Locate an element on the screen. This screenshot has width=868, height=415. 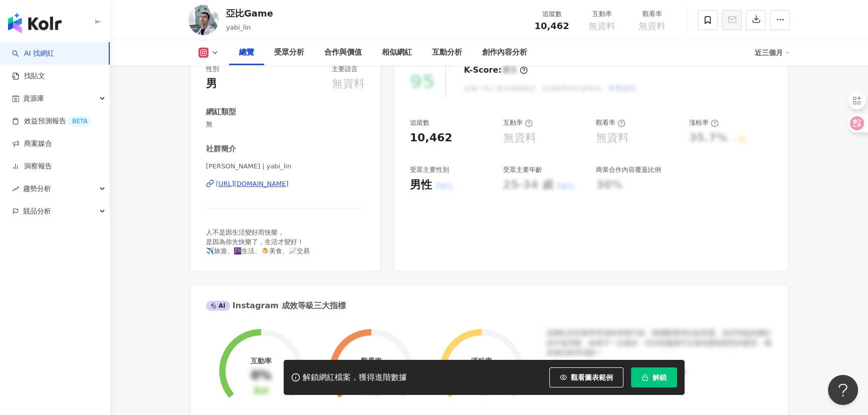
span: 資源庫 is located at coordinates (34, 98).